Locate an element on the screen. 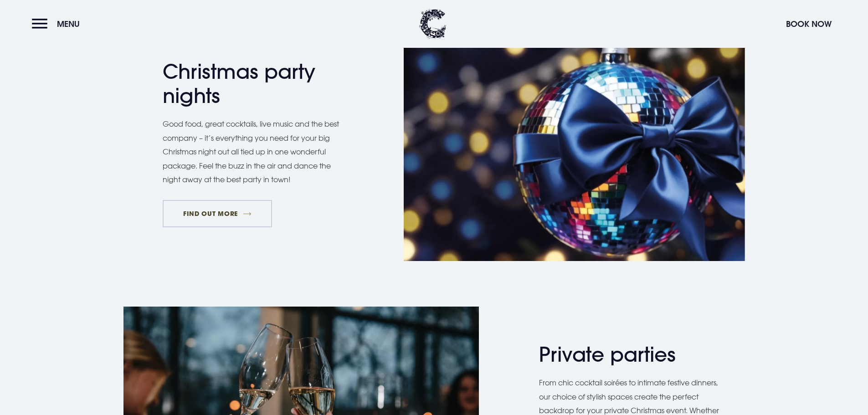 The image size is (868, 415). h2: Private parties is located at coordinates (628, 354).